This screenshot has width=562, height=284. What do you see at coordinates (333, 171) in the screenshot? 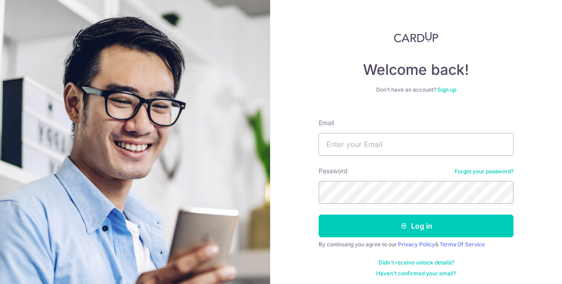
I see `label: Password` at bounding box center [333, 171].